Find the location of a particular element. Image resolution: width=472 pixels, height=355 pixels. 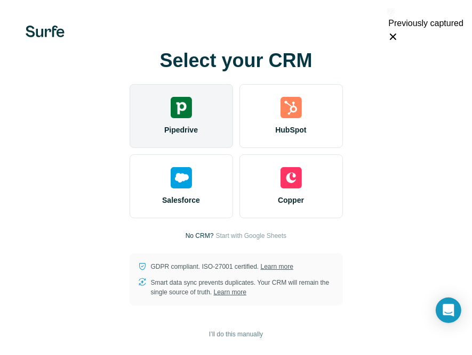

span: Copper is located at coordinates (290, 200).